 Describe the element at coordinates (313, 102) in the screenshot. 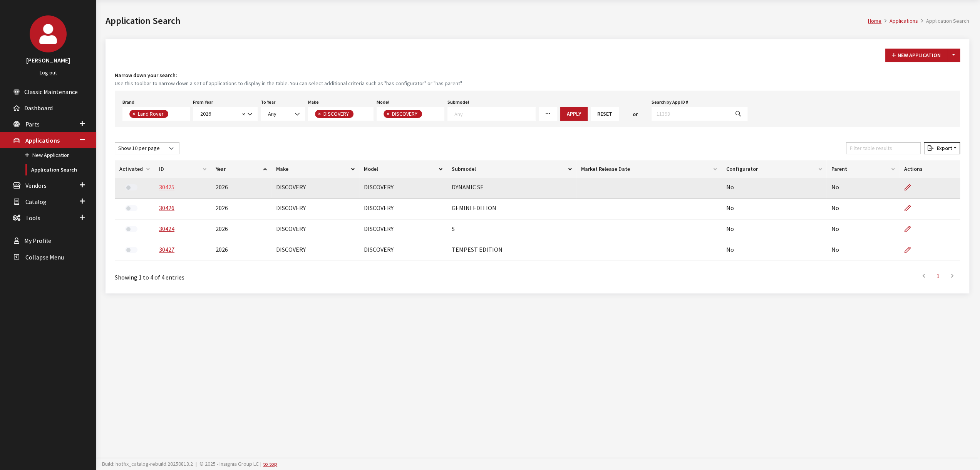

I see `label: Make` at that location.